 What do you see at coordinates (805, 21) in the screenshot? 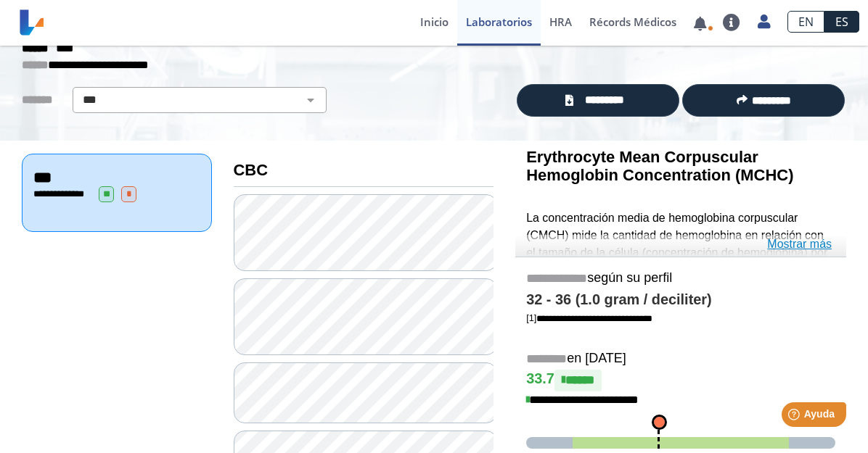
I see `a: EN` at bounding box center [805, 21].